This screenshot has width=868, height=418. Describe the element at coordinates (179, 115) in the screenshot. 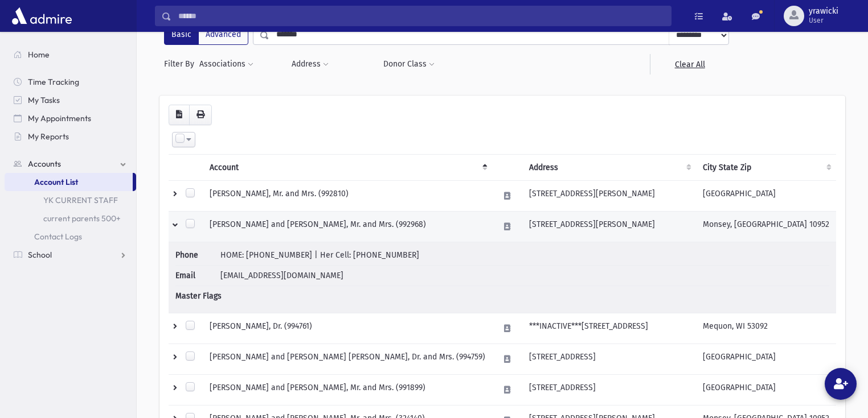

I see `button: CSV` at that location.